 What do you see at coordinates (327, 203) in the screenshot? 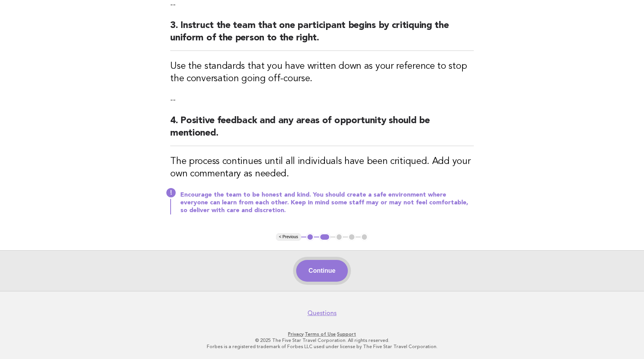
I see `p: Encourage the team to be honest and kind. You should create a safe environment where everyone can...` at bounding box center [327, 203].